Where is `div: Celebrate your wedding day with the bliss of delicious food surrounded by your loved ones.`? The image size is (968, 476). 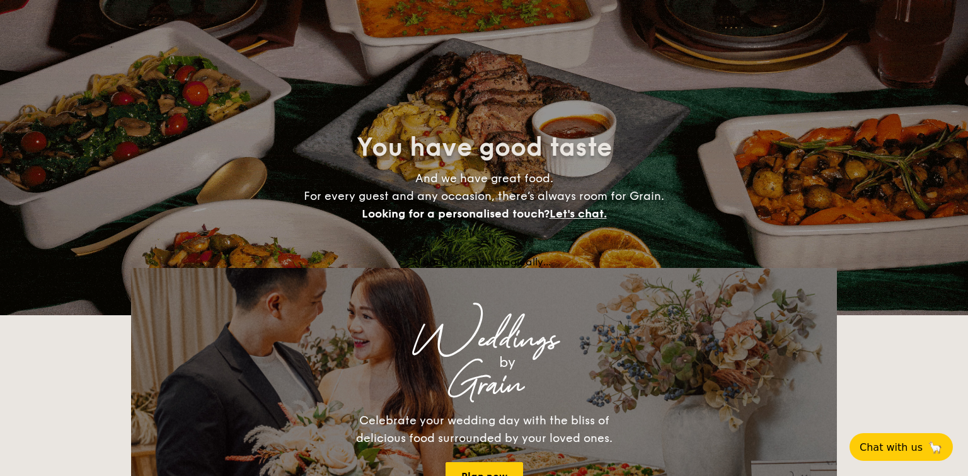
div: Celebrate your wedding day with the bliss of delicious food surrounded by your loved ones. is located at coordinates (484, 429).